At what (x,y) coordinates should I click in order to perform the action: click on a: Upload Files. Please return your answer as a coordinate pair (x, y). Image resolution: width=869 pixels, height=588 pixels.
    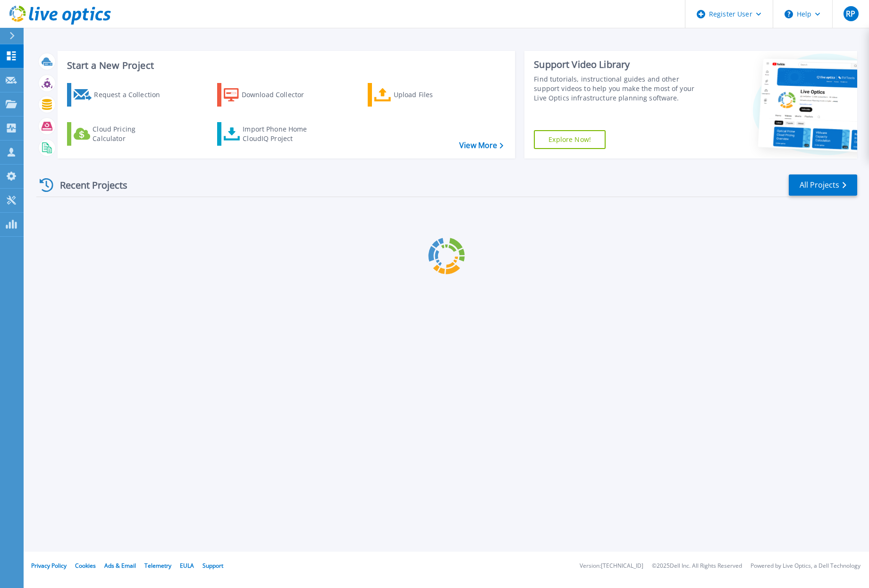
    Looking at the image, I should click on (420, 95).